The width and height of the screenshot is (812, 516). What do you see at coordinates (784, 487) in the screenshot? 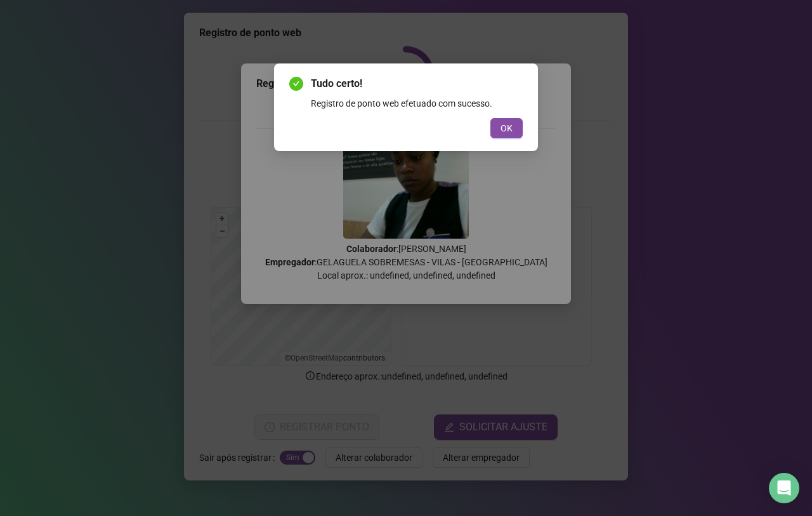
I see `div: Open Intercom Messenger` at bounding box center [784, 487].